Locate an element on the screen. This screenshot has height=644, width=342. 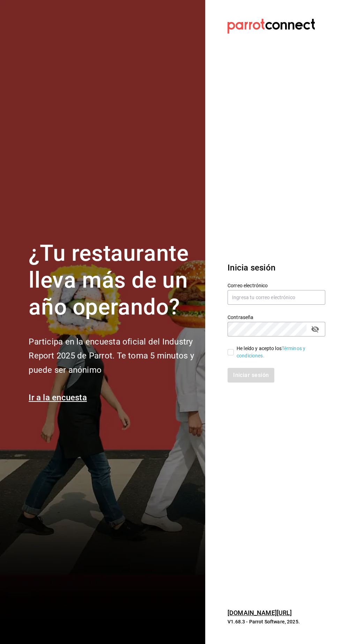
h1: ¿Tu restaurante lleva más de un año operando? is located at coordinates (113, 281).